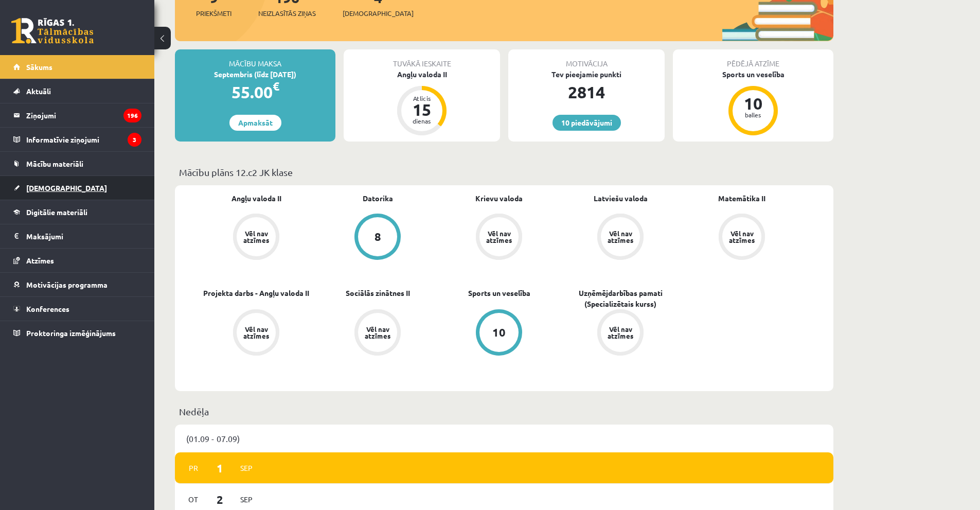  What do you see at coordinates (256, 293) in the screenshot?
I see `a: Projekta darbs - Angļu valoda II` at bounding box center [256, 293].